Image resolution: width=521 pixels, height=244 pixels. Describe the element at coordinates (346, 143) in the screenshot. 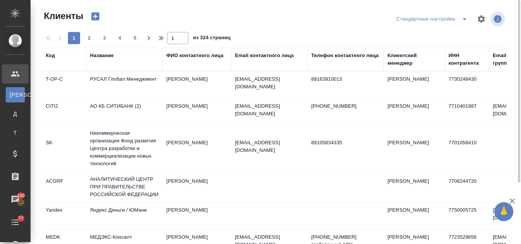

I see `p: 89105834335` at that location.